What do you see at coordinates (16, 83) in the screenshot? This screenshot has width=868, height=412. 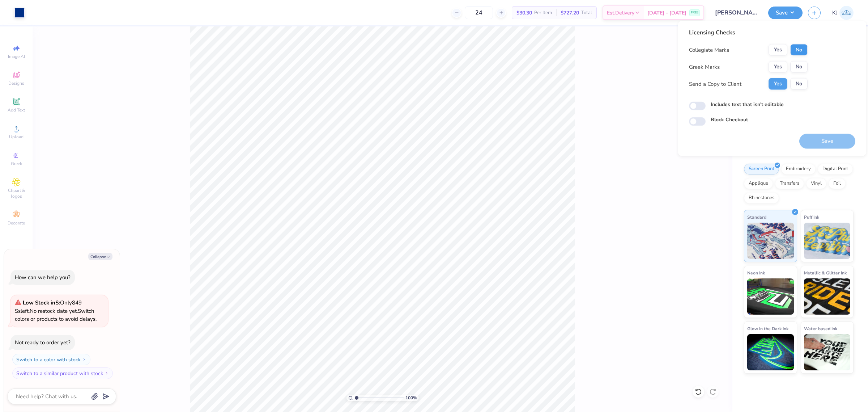 I see `span: Designs` at bounding box center [16, 83].